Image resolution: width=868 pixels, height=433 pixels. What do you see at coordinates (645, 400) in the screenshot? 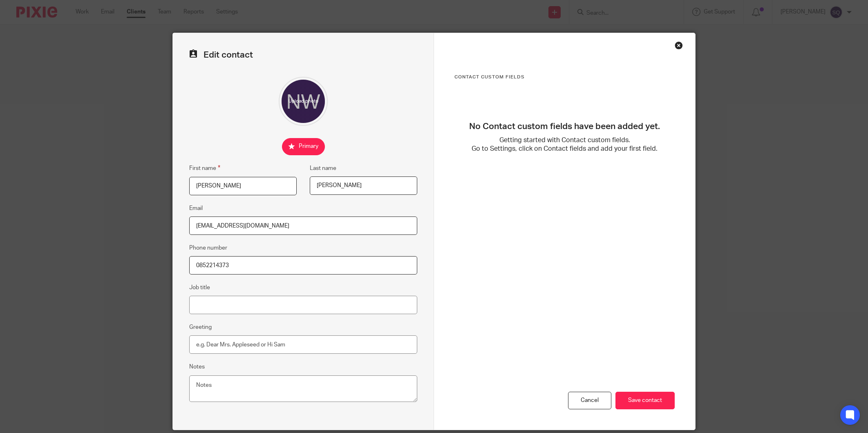
I see `input: Save contact` at bounding box center [645, 400].